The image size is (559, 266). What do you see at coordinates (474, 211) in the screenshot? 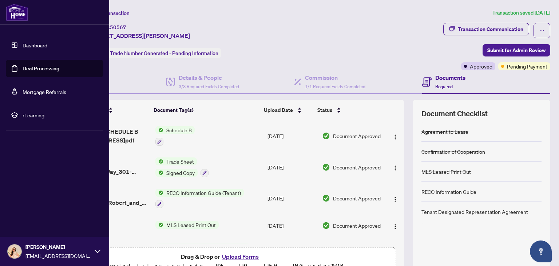
I see `div: Tenant Designated Representation Agreement` at bounding box center [474, 211].